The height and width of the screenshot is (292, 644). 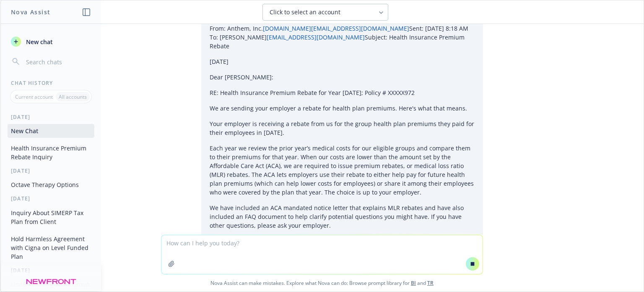 What do you see at coordinates (57, 62) in the screenshot?
I see `input: Search chats` at bounding box center [57, 62].